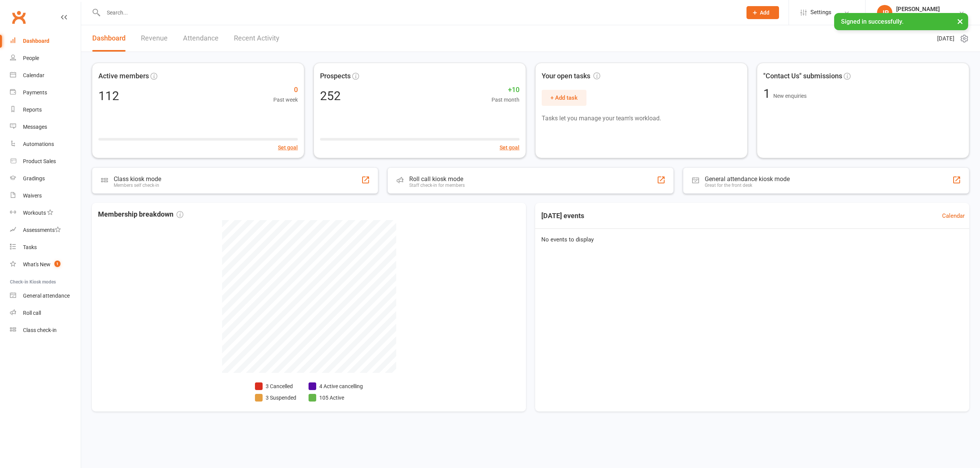 Image resolution: width=980 pixels, height=468 pixels. I want to click on div: Workouts, so click(35, 213).